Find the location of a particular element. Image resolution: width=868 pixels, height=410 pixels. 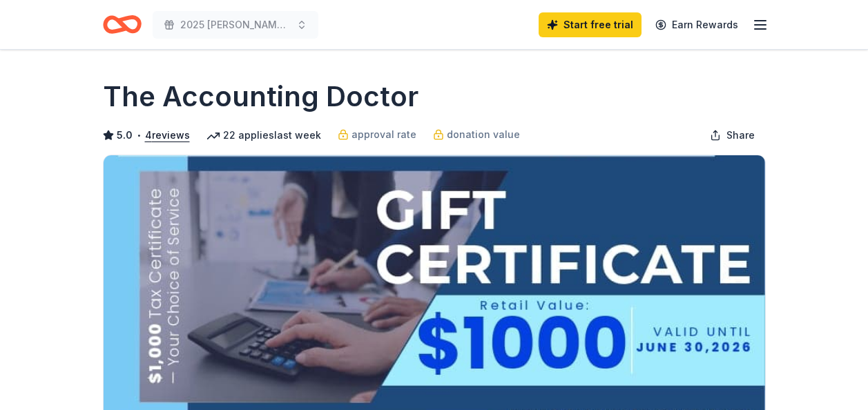

a: Start free trial is located at coordinates (589, 25).